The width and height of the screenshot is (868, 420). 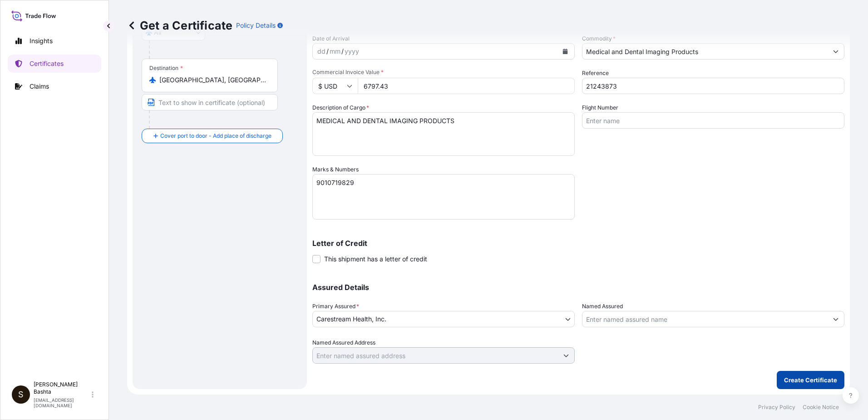 What do you see at coordinates (335, 169) in the screenshot?
I see `label: Marks & Numbers` at bounding box center [335, 169].